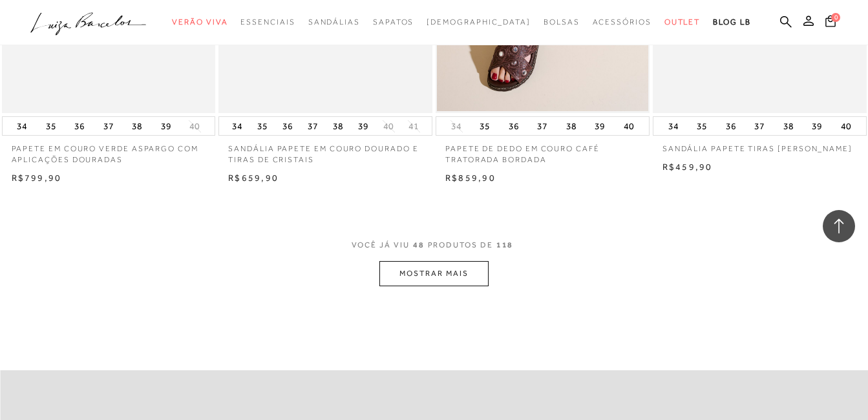  What do you see at coordinates (419, 245) in the screenshot?
I see `span: 48` at bounding box center [419, 245].